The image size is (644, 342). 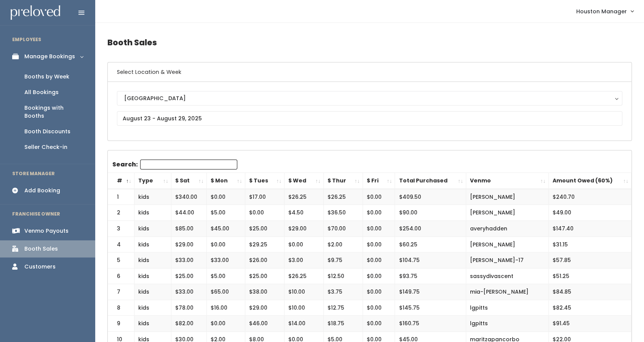 I want to click on td: $29.25, so click(x=265, y=245).